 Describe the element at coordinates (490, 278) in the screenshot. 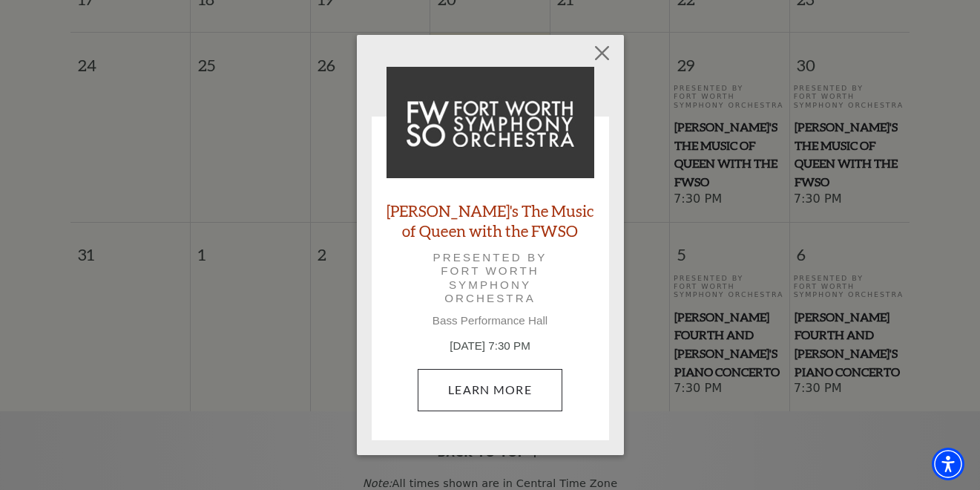

I see `p: Presented by Fort Worth Symphony Orchestra` at that location.